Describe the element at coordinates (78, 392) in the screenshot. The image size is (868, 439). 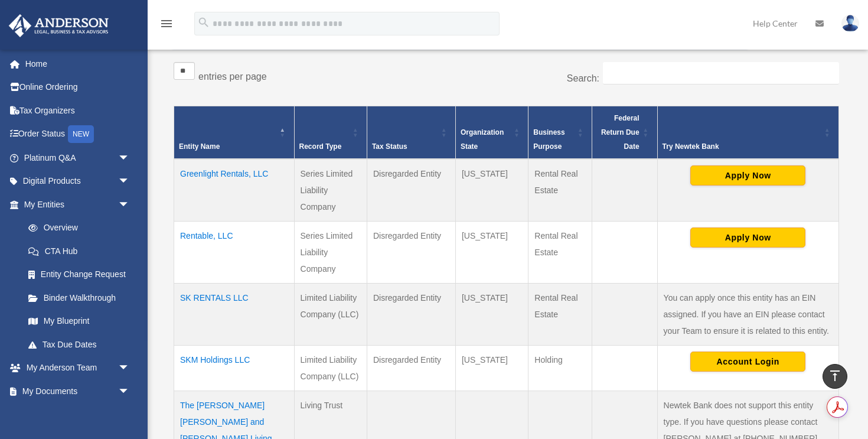
I see `a: My Documentsarrow_drop_down` at that location.